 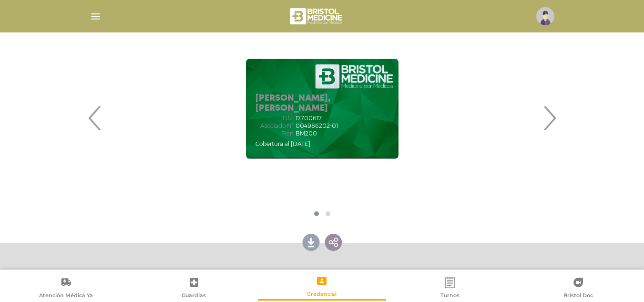 What do you see at coordinates (66, 296) in the screenshot?
I see `span: Atención Médica Ya` at bounding box center [66, 296].